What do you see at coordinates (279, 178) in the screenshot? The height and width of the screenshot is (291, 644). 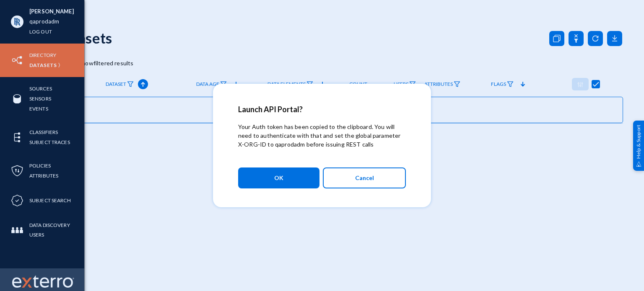 I see `button: OK` at bounding box center [279, 178].